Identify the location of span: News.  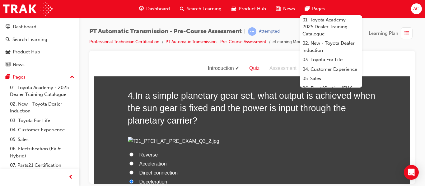
(289, 9).